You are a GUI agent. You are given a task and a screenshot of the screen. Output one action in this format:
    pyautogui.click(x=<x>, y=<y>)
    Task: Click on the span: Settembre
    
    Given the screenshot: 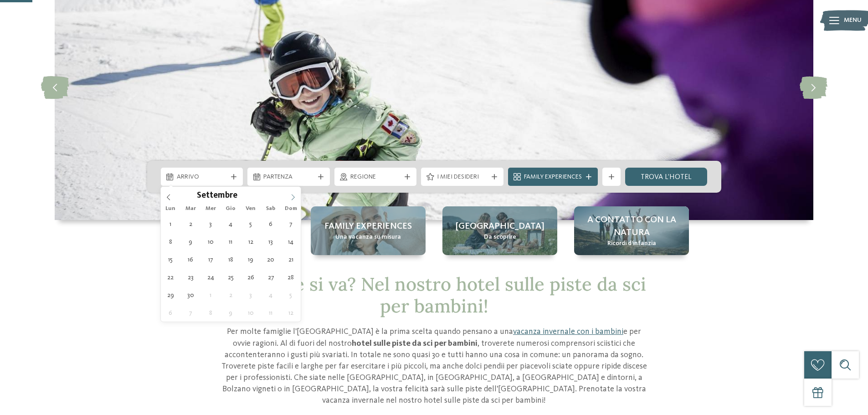 What is the action you would take?
    pyautogui.click(x=217, y=196)
    